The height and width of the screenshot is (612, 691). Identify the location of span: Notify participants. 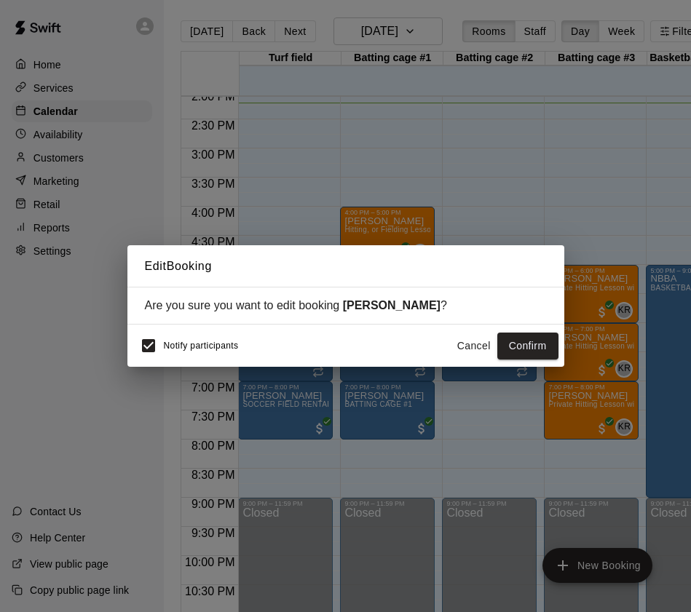
(201, 347).